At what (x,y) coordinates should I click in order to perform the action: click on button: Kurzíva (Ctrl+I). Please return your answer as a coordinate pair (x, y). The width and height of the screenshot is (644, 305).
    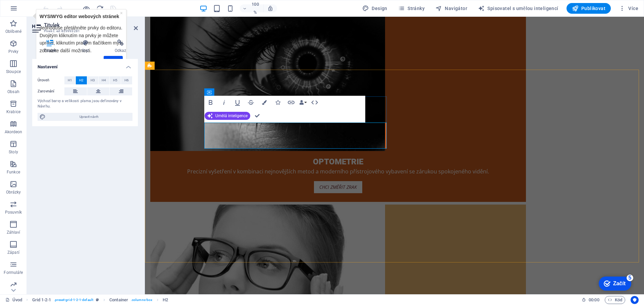
    Looking at the image, I should click on (224, 102).